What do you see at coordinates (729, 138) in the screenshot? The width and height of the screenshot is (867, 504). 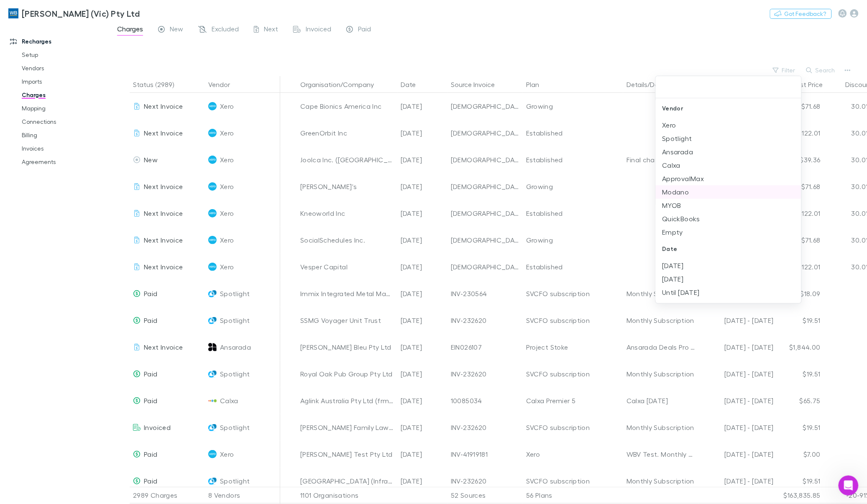 I see `li: Spotlight` at bounding box center [729, 138].